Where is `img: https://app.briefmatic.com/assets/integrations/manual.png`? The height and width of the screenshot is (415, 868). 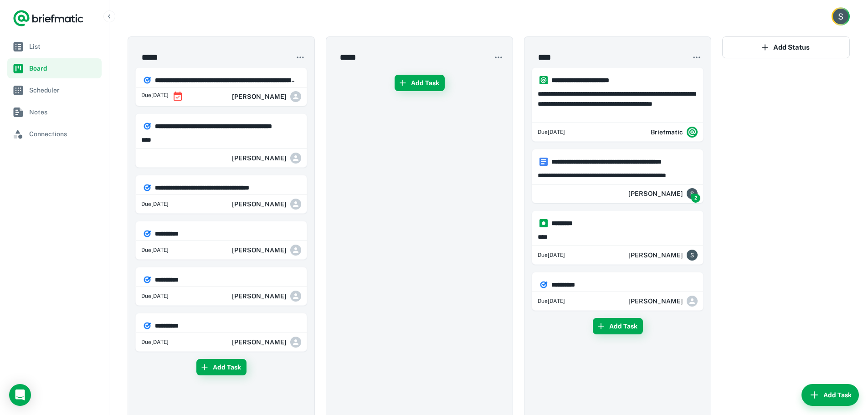 img: https://app.briefmatic.com/assets/integrations/manual.png is located at coordinates (544, 223).